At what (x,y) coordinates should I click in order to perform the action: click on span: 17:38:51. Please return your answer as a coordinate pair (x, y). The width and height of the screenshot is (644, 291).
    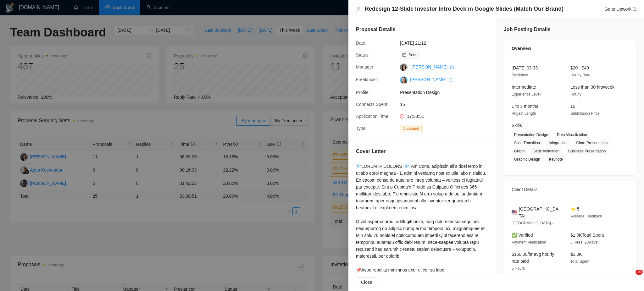
    Looking at the image, I should click on (416, 117).